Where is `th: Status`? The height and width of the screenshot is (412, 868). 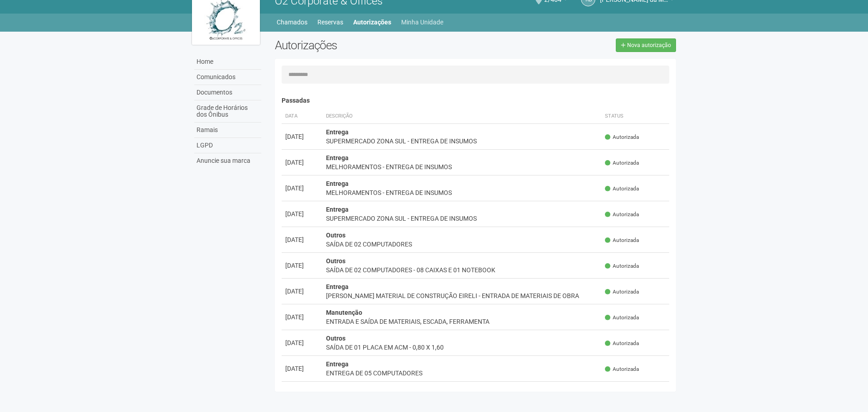
th: Status is located at coordinates (635, 116).